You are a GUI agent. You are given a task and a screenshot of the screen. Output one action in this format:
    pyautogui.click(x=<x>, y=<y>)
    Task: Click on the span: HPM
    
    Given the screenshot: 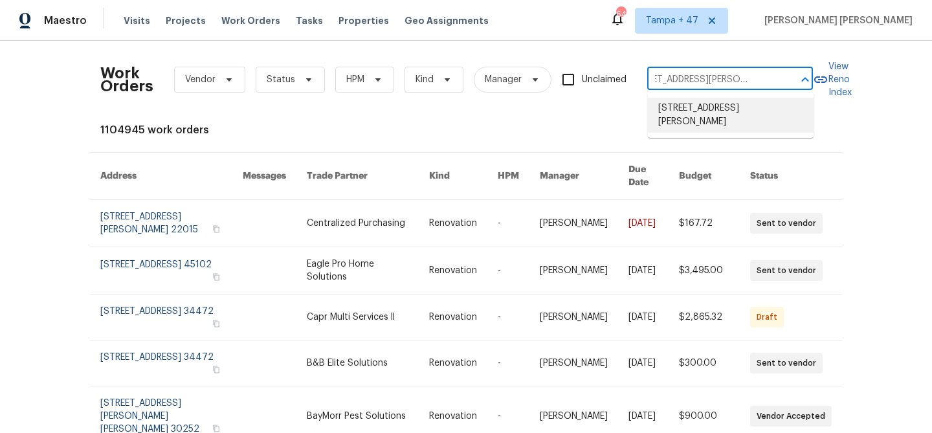 What is the action you would take?
    pyautogui.click(x=355, y=80)
    